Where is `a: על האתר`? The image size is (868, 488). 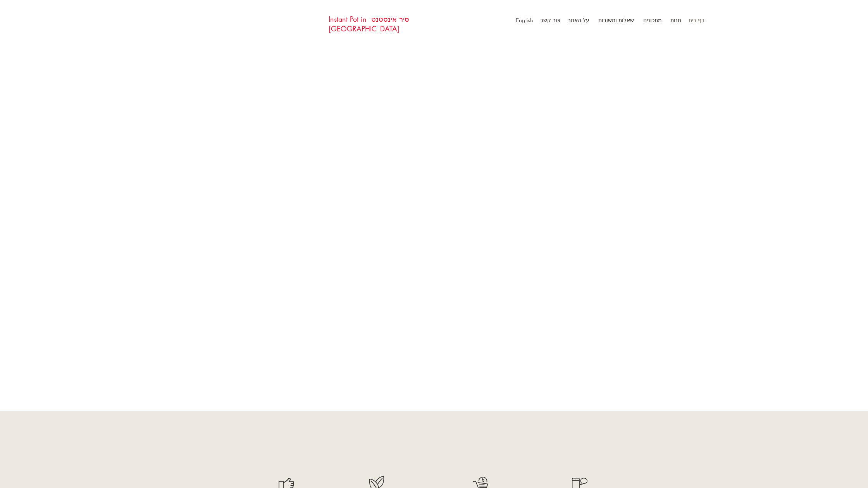
a: על האתר is located at coordinates (579, 20).